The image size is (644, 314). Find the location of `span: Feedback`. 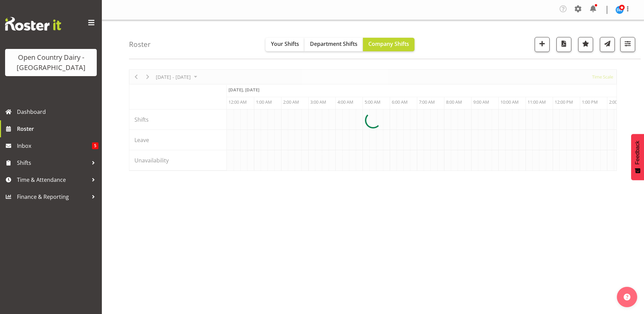

span: Feedback is located at coordinates (638, 153).